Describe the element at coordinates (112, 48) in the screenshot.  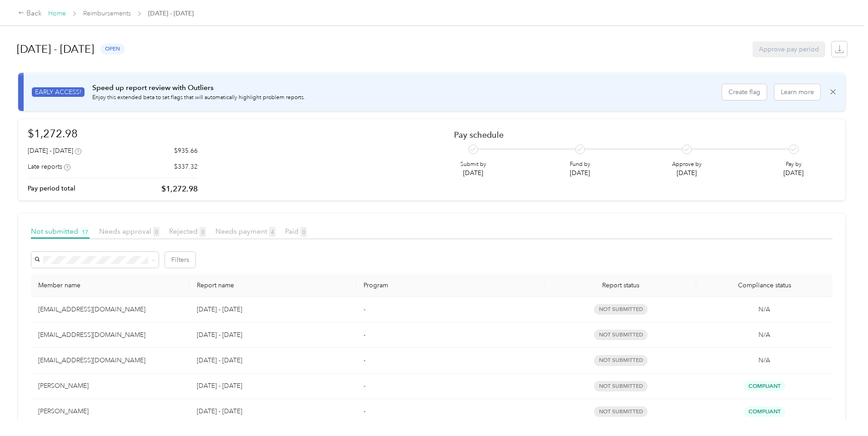
I see `span: open` at that location.